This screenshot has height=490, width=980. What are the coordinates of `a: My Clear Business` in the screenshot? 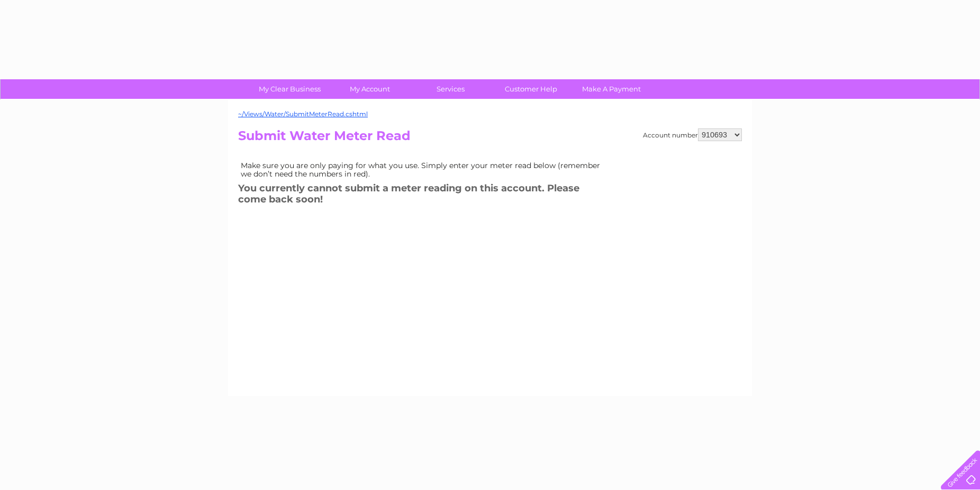 It's located at (290, 89).